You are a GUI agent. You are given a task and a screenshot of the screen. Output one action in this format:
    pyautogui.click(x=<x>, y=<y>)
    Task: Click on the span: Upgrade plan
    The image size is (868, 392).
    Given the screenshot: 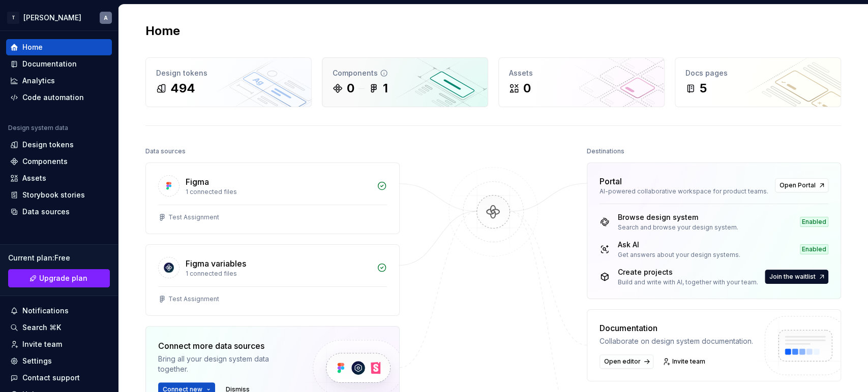 What is the action you would take?
    pyautogui.click(x=63, y=278)
    